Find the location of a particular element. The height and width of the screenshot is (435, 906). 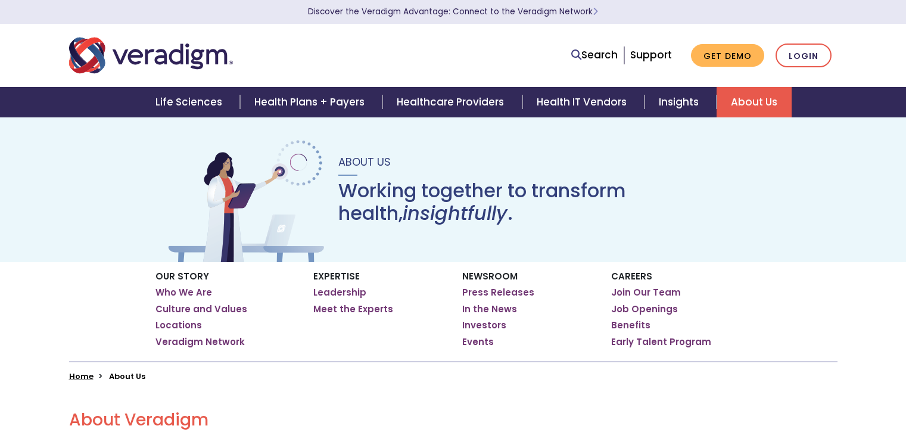

a: About Us is located at coordinates (754, 102).